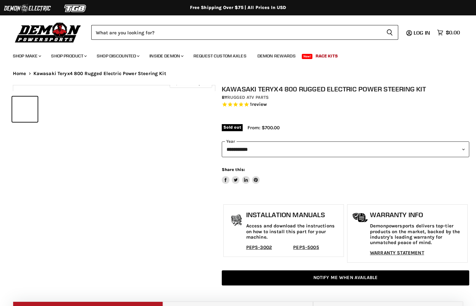 The width and height of the screenshot is (476, 306). Describe the element at coordinates (27, 8) in the screenshot. I see `img: Demon Electric Logo 2` at that location.